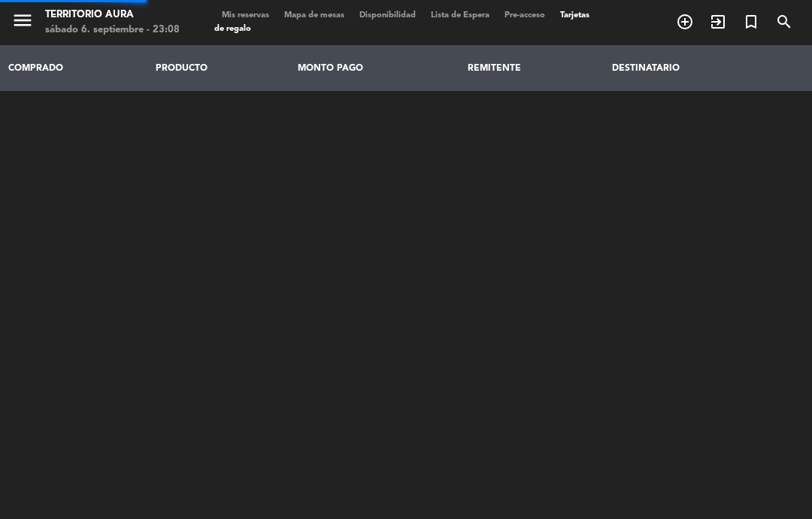  What do you see at coordinates (784, 22) in the screenshot?
I see `i: search` at bounding box center [784, 22].